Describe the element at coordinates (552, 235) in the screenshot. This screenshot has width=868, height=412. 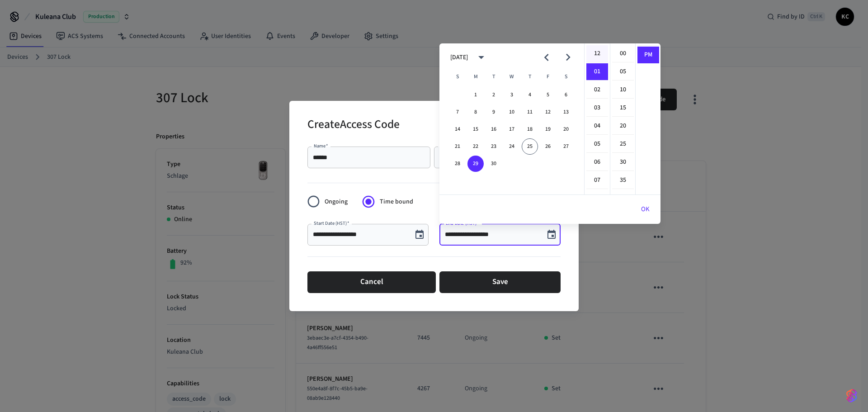
I see `button: Choose date, selected date is Sep 29, 2025` at that location.